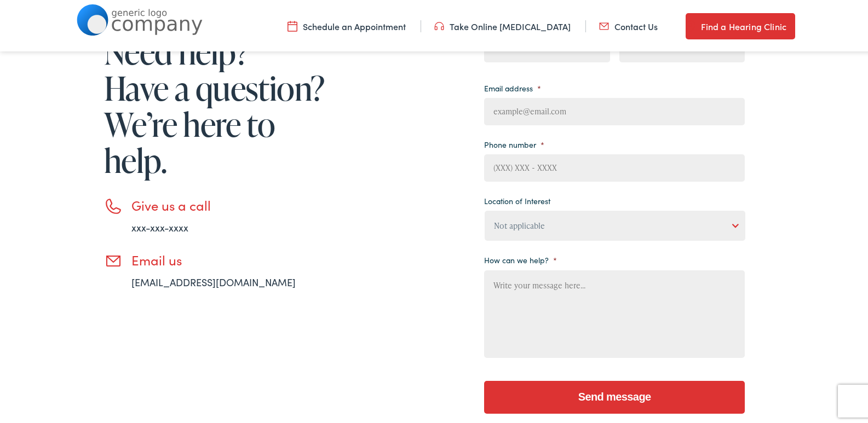  I want to click on label: Location of Interest, so click(517, 199).